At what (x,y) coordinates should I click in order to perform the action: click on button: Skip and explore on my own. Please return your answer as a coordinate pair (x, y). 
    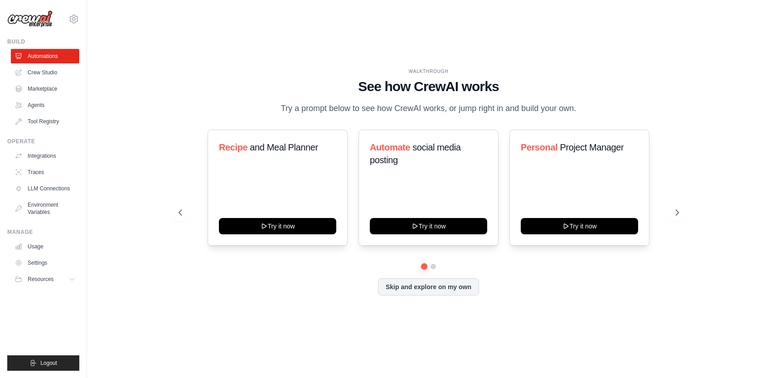
    Looking at the image, I should click on (428, 287).